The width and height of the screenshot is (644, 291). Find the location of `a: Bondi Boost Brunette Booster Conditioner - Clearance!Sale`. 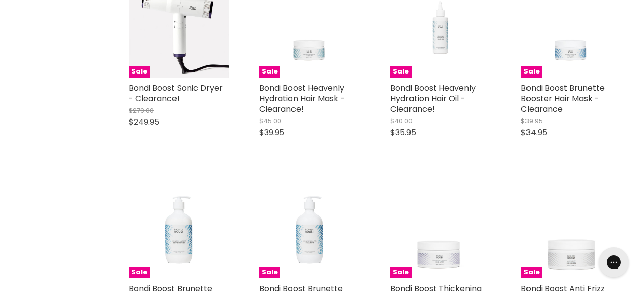

a: Bondi Boost Brunette Booster Conditioner - Clearance!Sale is located at coordinates (179, 228).